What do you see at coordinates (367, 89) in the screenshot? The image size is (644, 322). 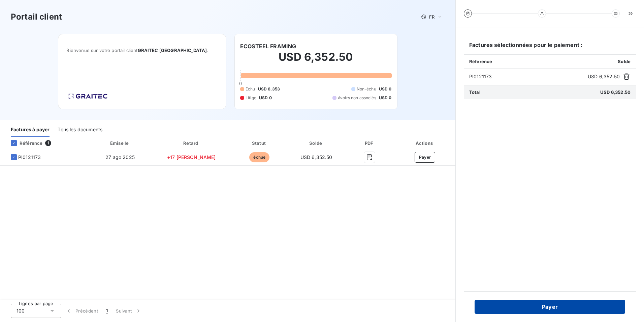 I see `span: Non-échu` at bounding box center [367, 89].